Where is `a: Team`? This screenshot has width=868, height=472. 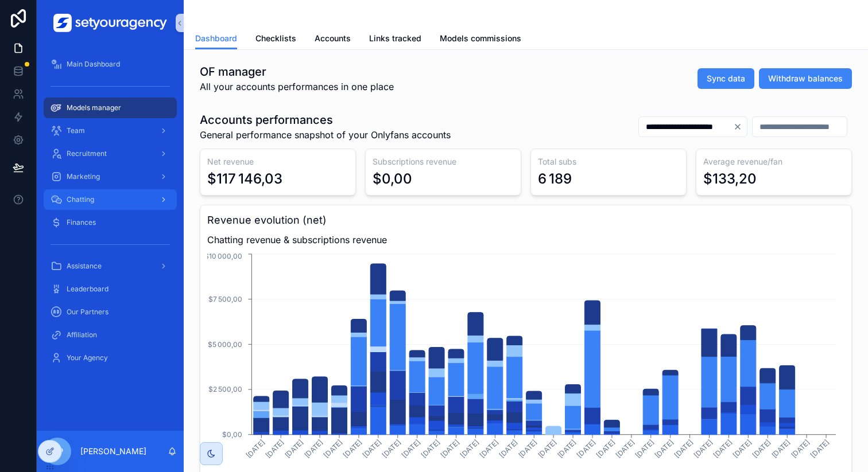 a: Team is located at coordinates (111, 131).